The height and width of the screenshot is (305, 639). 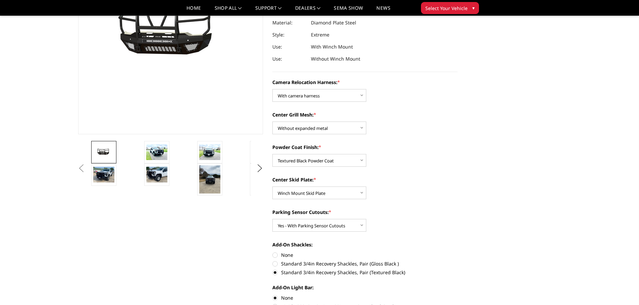 I want to click on label: Powder Coat Finish:, so click(x=365, y=147).